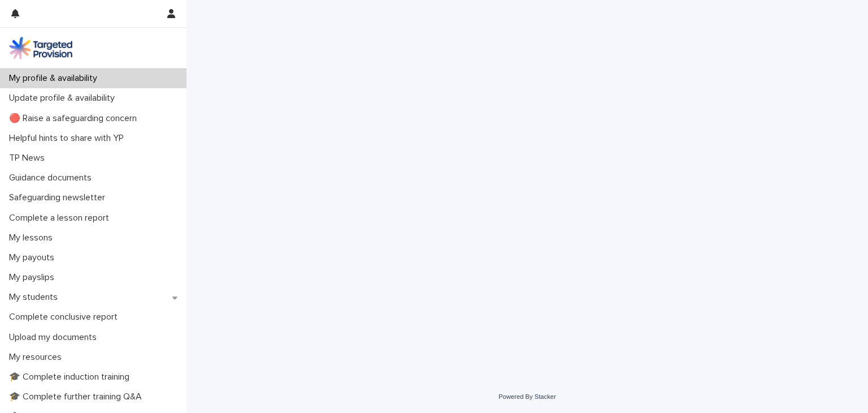 This screenshot has height=413, width=868. What do you see at coordinates (41, 48) in the screenshot?
I see `img: M5nRWzHhSzIhMunXDL62` at bounding box center [41, 48].